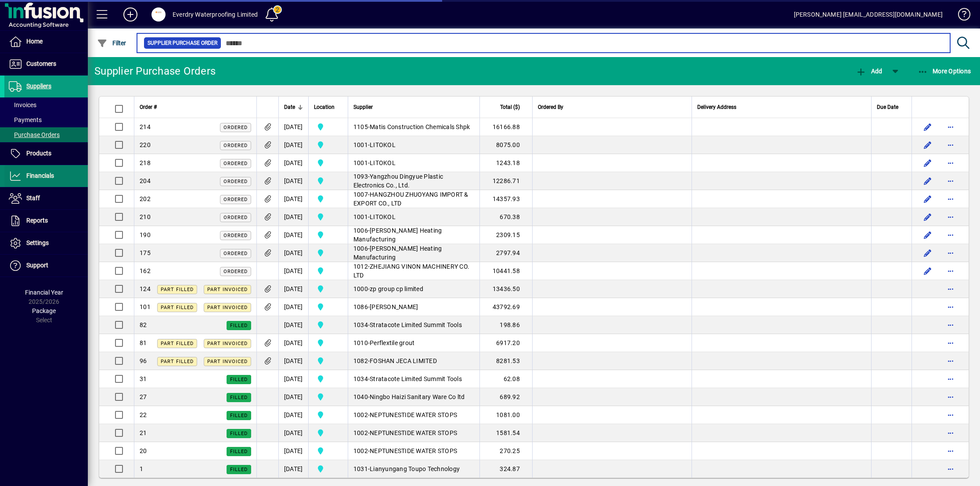 This screenshot has height=486, width=980. Describe the element at coordinates (887, 107) in the screenshot. I see `span: Due Date` at that location.